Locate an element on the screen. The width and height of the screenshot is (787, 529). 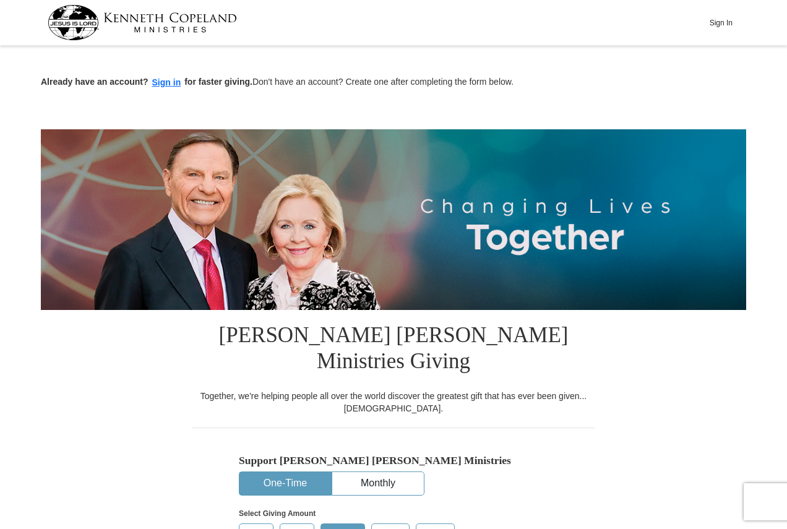
button: Monthly is located at coordinates (378, 483).